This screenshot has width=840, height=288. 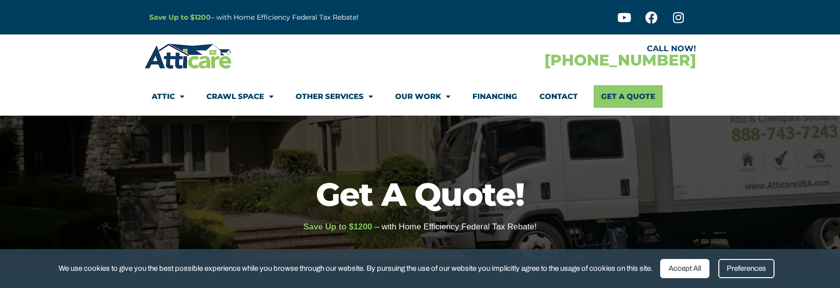 I want to click on span: – with Home Efficiency Federal Tax Rebate!, so click(x=455, y=227).